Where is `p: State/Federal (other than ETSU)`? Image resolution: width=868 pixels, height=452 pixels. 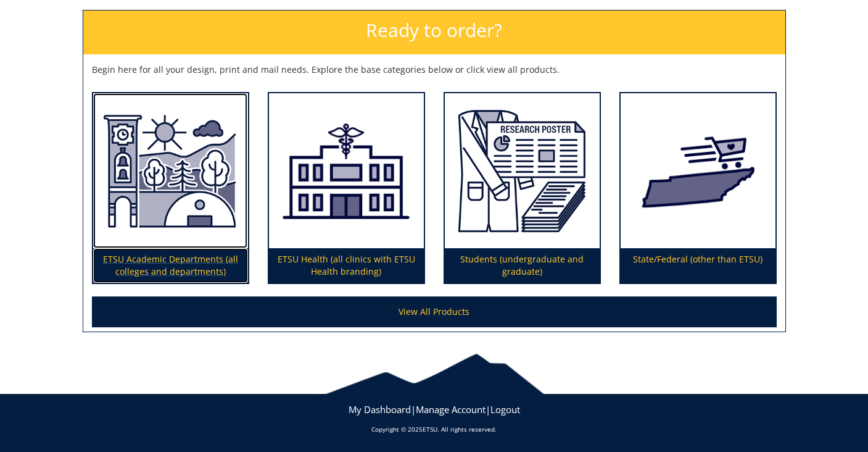 p: State/Federal (other than ETSU) is located at coordinates (698, 265).